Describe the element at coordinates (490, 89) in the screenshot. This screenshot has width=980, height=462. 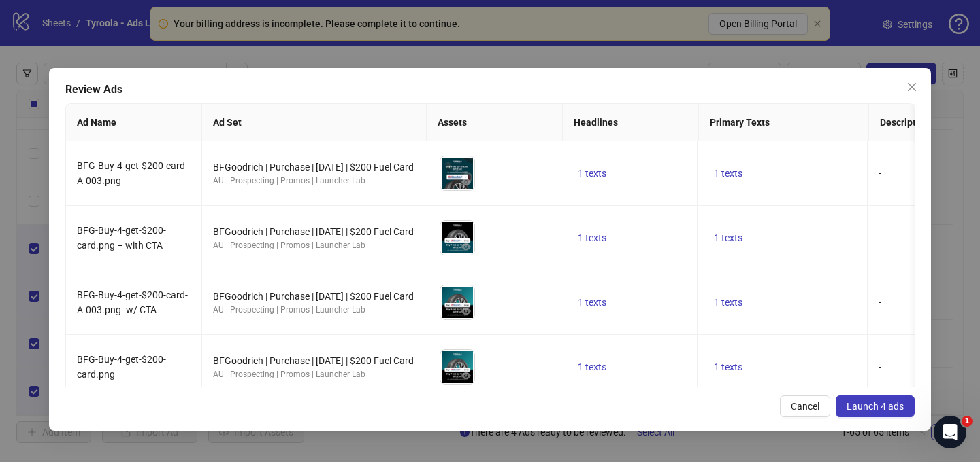
I see `div: Review Ads` at that location.